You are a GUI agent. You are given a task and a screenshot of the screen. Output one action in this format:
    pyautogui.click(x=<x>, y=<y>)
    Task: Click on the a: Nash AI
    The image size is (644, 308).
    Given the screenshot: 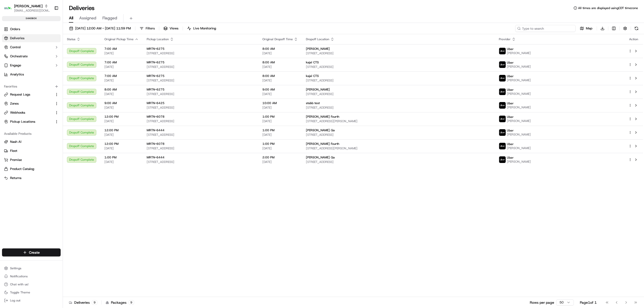 What is the action you would take?
    pyautogui.click(x=31, y=142)
    